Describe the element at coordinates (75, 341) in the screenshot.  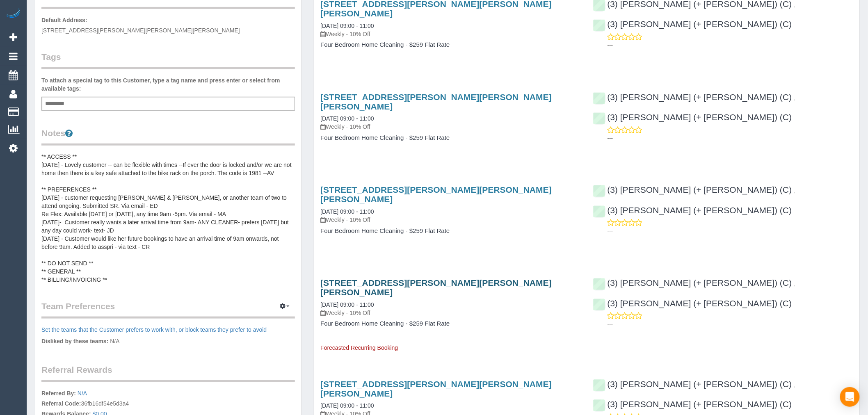
I see `label: Disliked by these teams:` at that location.